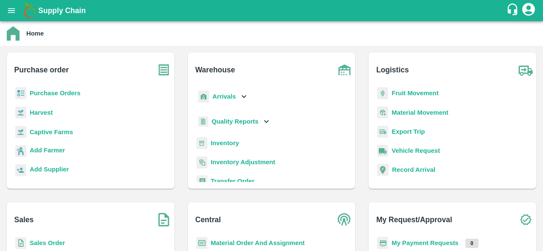 Image resolution: width=543 pixels, height=251 pixels. I want to click on b: Quality Reports, so click(235, 122).